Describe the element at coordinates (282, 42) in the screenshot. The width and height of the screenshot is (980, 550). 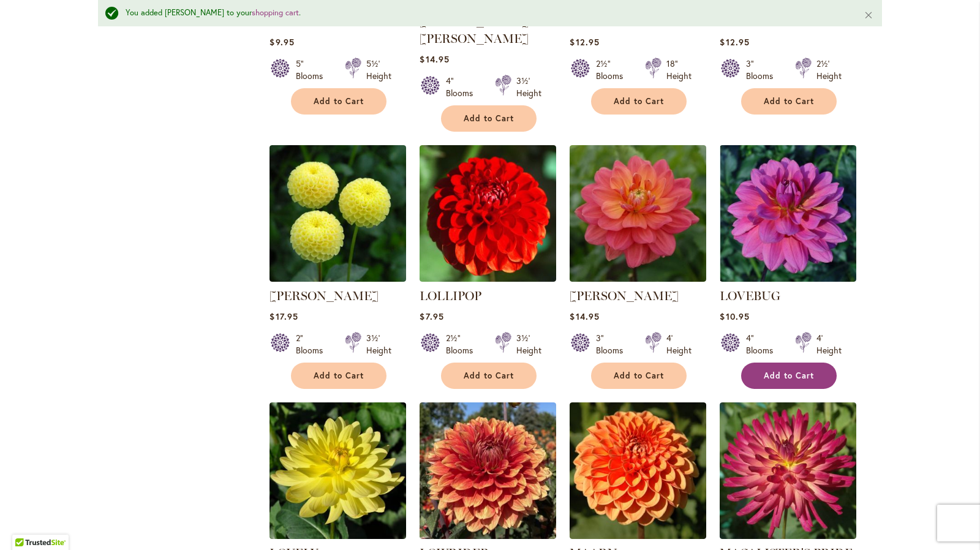
I see `span: $9.95` at that location.